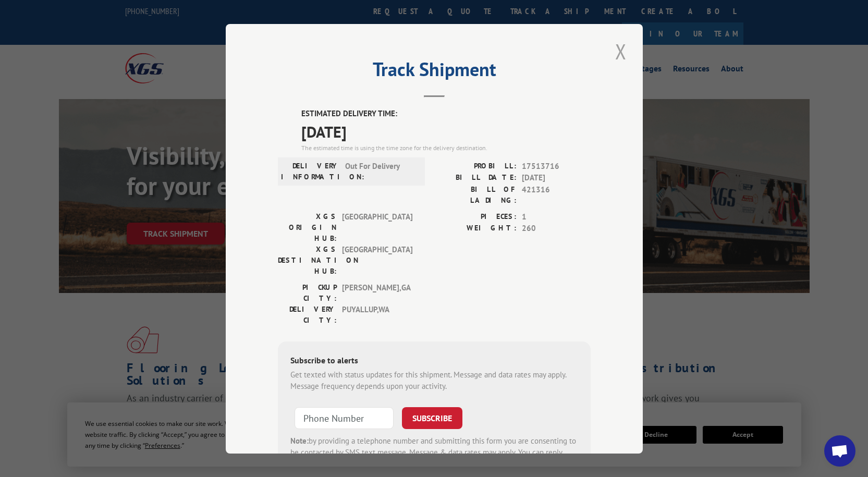  I want to click on button: Close modal, so click(621, 51).